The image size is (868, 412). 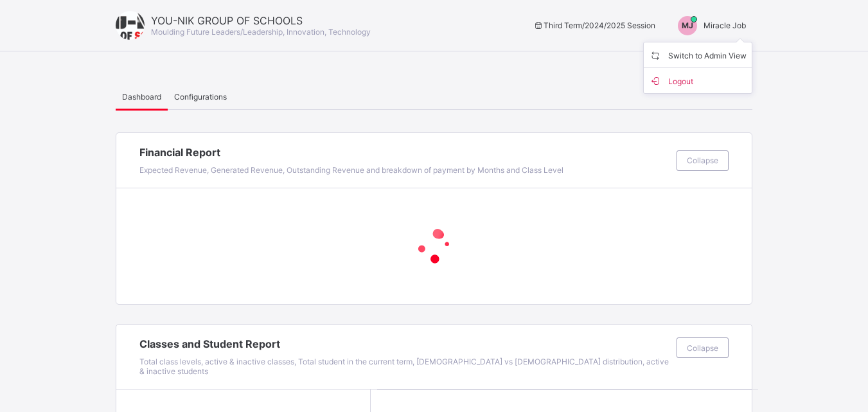 What do you see at coordinates (688, 25) in the screenshot?
I see `span: MJ` at bounding box center [688, 25].